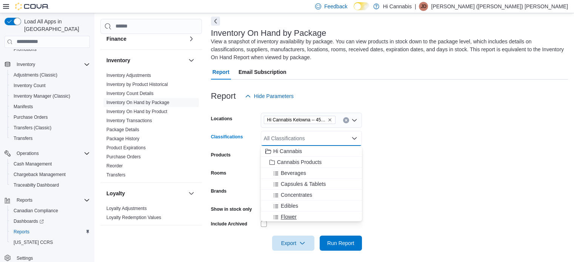 The image size is (574, 262). I want to click on span: Loyalty Redemption Values, so click(134, 218).